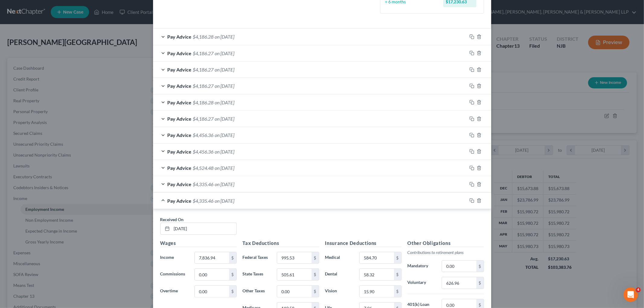 This screenshot has width=644, height=308. Describe the element at coordinates (445, 243) in the screenshot. I see `h5: Other Obligations` at that location.